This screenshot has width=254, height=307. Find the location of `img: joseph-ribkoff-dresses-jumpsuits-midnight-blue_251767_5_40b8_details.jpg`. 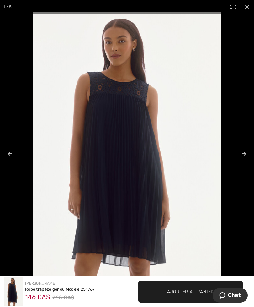

img: joseph-ribkoff-dresses-jumpsuits-midnight-blue_251767_5_40b8_details.jpg is located at coordinates (127, 153).